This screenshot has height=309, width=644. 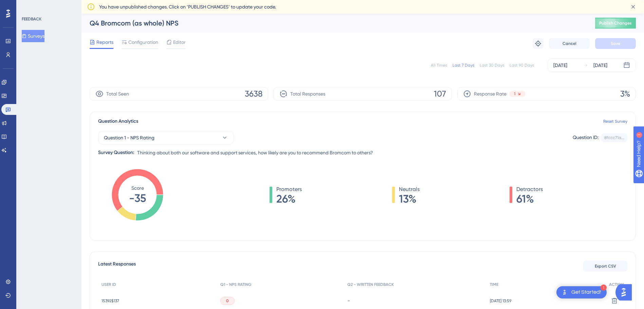 I want to click on tspan: -35, so click(x=138, y=198).